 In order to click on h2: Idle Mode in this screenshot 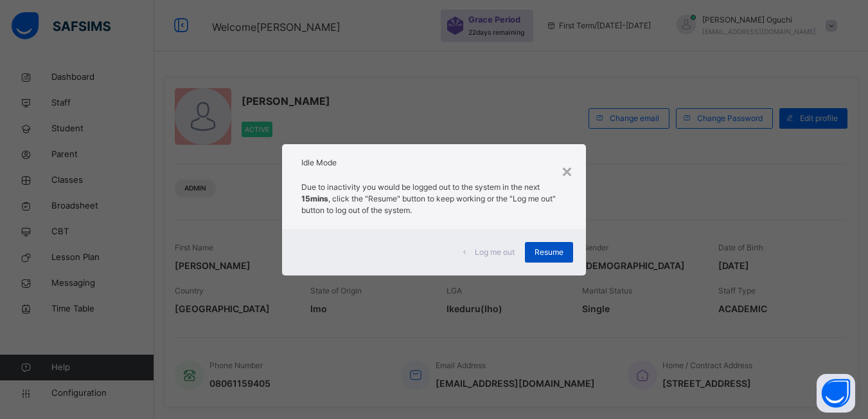, I will do `click(434, 163)`.